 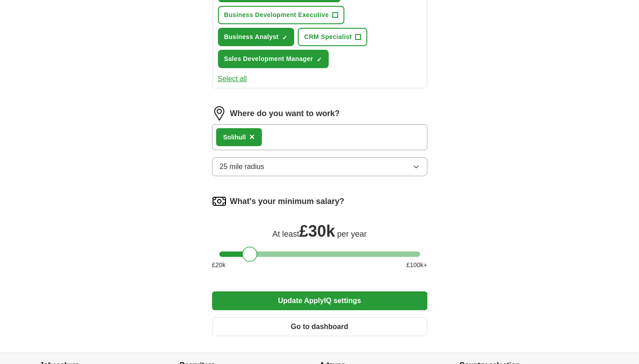 I want to click on span: 25 mile radius, so click(x=242, y=167).